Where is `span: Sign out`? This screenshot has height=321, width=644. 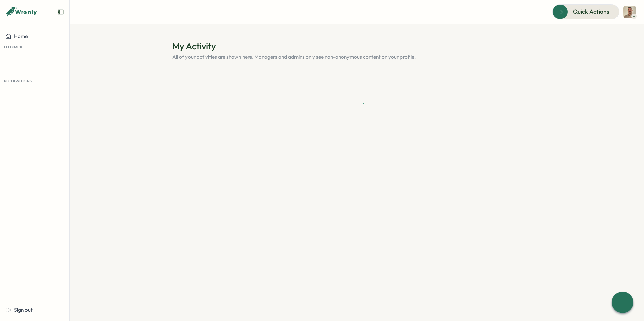
span: Sign out is located at coordinates (23, 310).